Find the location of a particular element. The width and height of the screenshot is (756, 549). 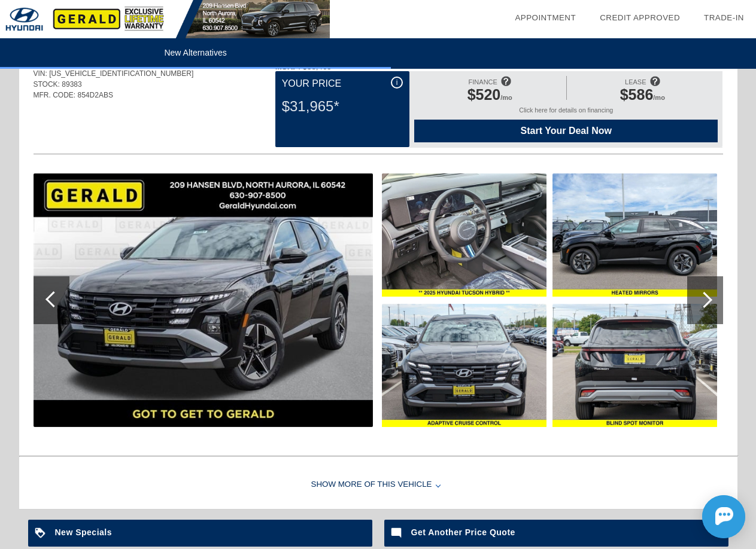

a: Trade-In is located at coordinates (724, 18).